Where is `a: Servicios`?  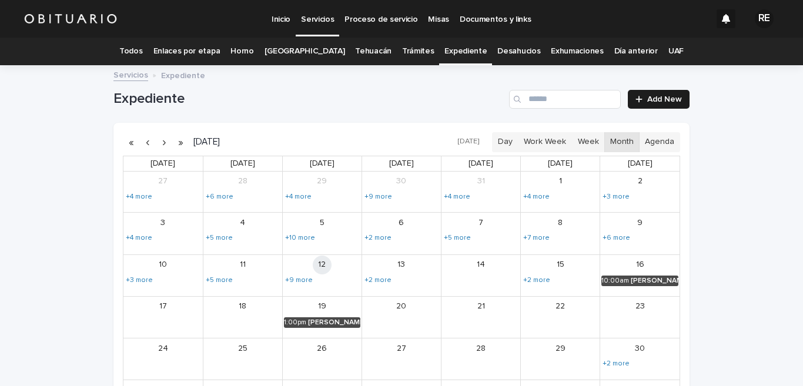
a: Servicios is located at coordinates (130, 74).